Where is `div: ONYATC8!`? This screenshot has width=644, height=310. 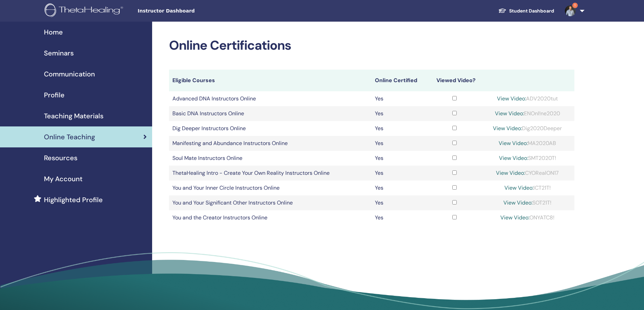 div: ONYATC8! is located at coordinates (527, 218).